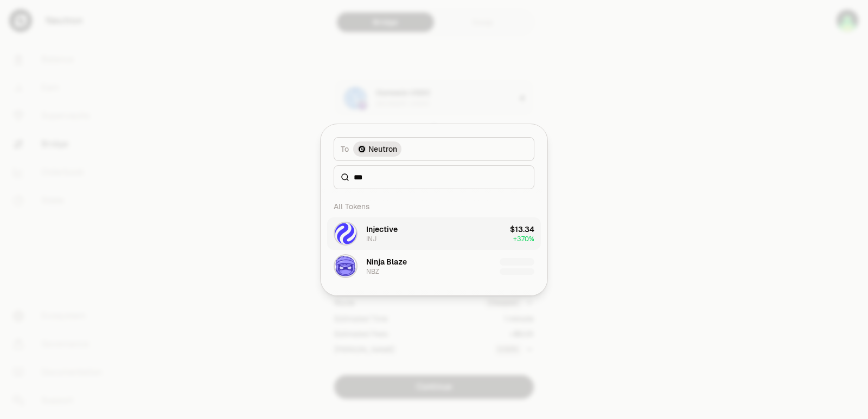  Describe the element at coordinates (362, 149) in the screenshot. I see `img: Neutron Logo` at that location.